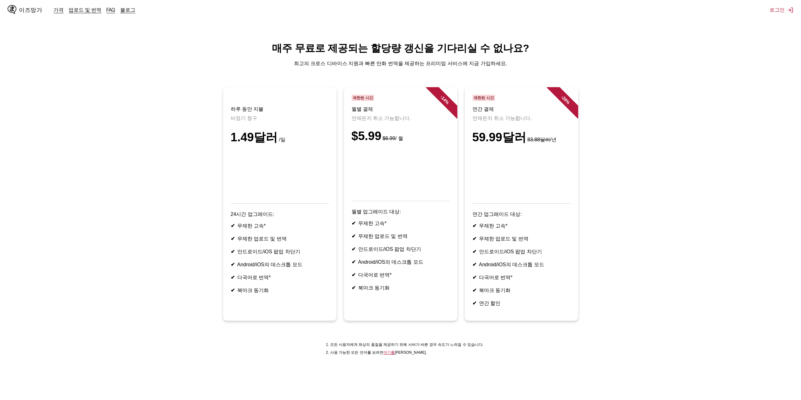 The image size is (801, 400). Describe the element at coordinates (59, 10) in the screenshot. I see `a: 가격` at that location.